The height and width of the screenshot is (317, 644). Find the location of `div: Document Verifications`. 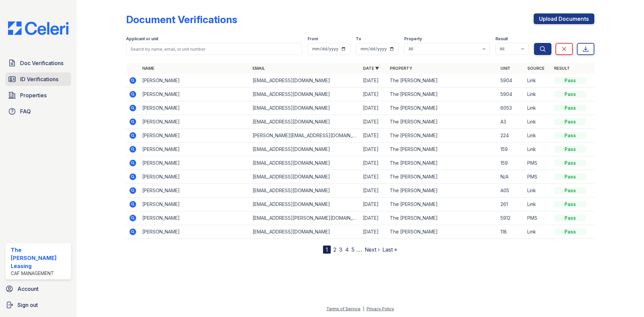

div: Document Verifications is located at coordinates (181, 20).